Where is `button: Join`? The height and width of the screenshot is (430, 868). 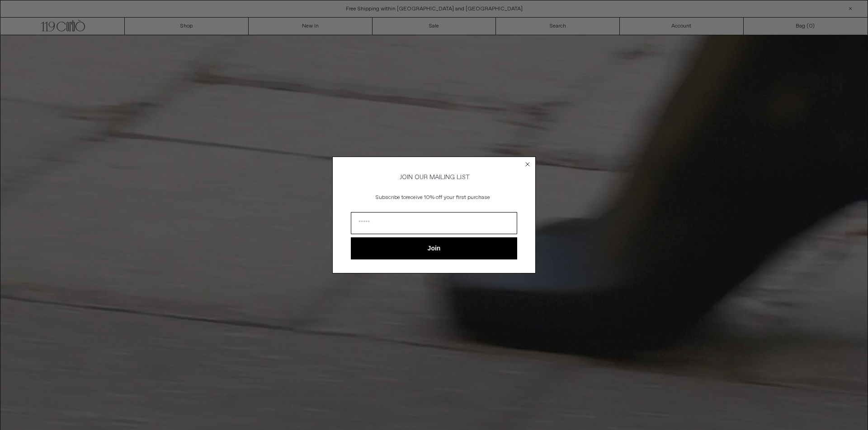
button: Join is located at coordinates (434, 248).